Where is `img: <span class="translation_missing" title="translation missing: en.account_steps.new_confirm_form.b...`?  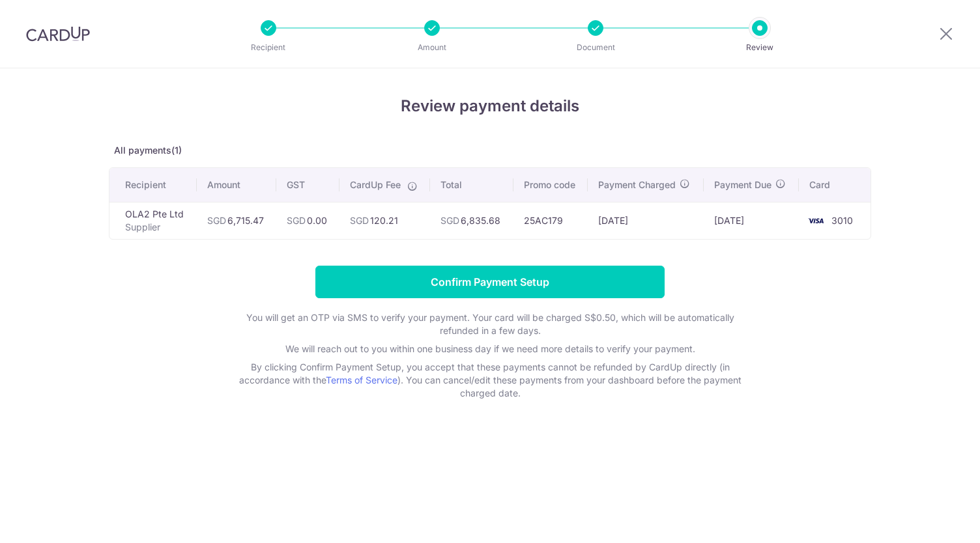 img: <span class="translation_missing" title="translation missing: en.account_steps.new_confirm_form.b... is located at coordinates (816, 221).